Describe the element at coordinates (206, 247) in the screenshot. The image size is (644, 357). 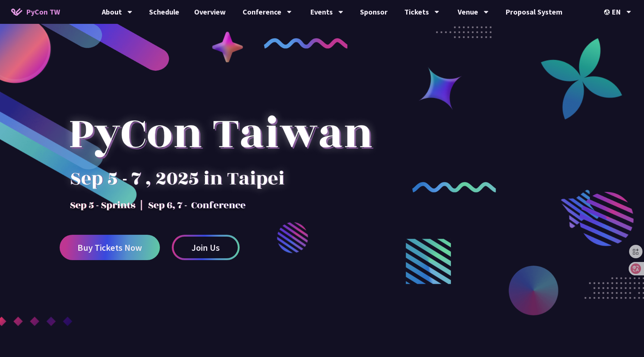
I see `span: Join Us` at that location.